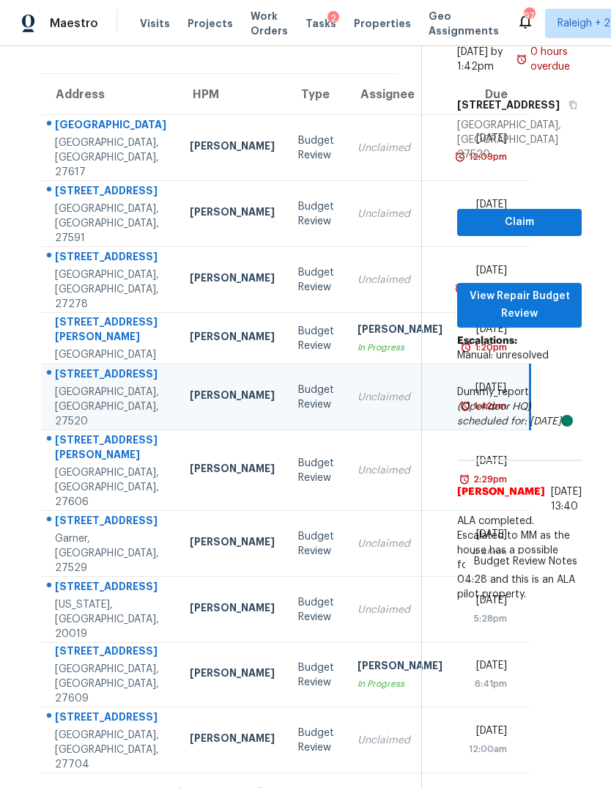  Describe the element at coordinates (400, 95) in the screenshot. I see `th: Assignee` at that location.